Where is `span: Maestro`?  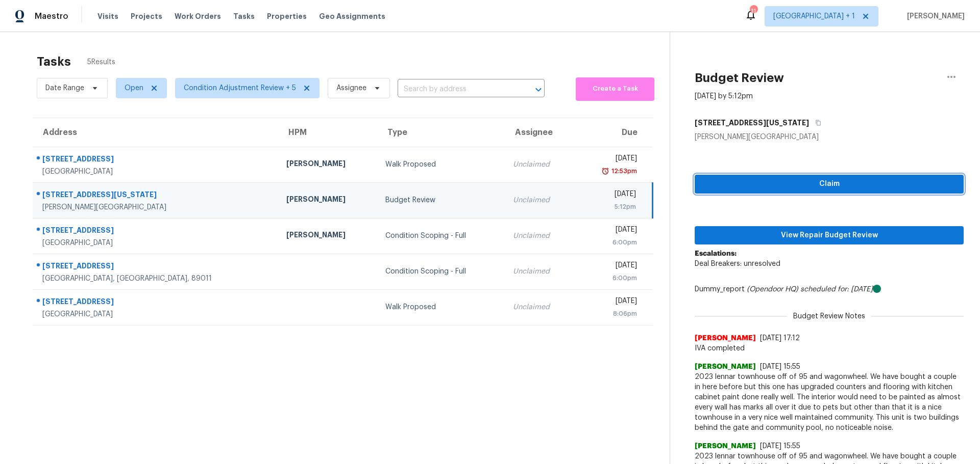
span: Maestro is located at coordinates (52, 16).